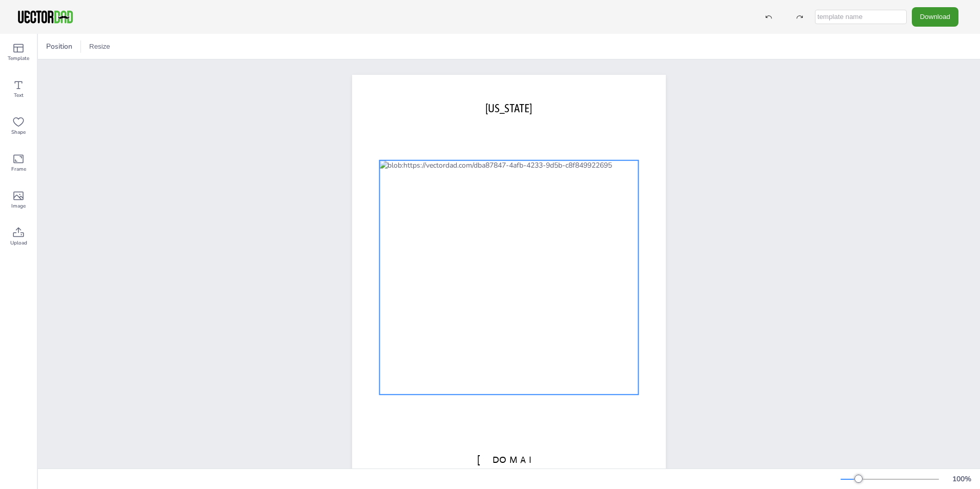 Image resolution: width=980 pixels, height=489 pixels. Describe the element at coordinates (19, 59) in the screenshot. I see `span: Template` at that location.